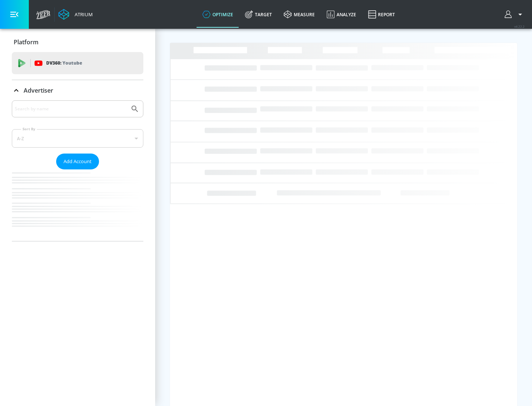  What do you see at coordinates (341, 14) in the screenshot?
I see `a: Analyze` at bounding box center [341, 14].